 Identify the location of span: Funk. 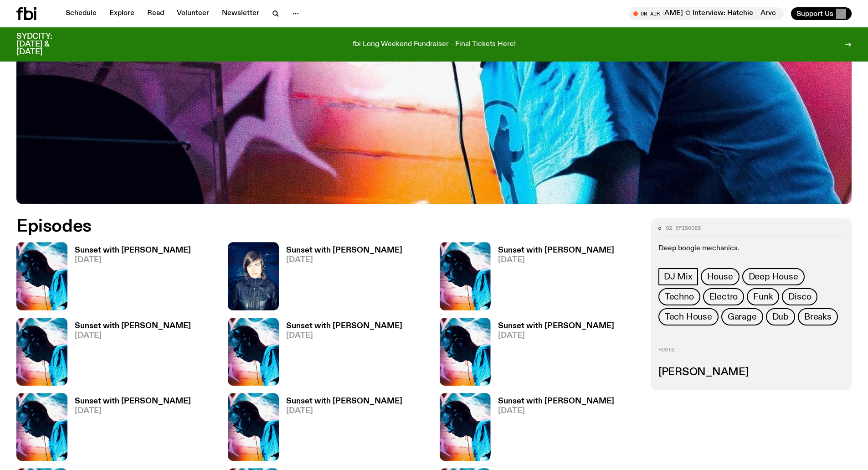
(763, 297).